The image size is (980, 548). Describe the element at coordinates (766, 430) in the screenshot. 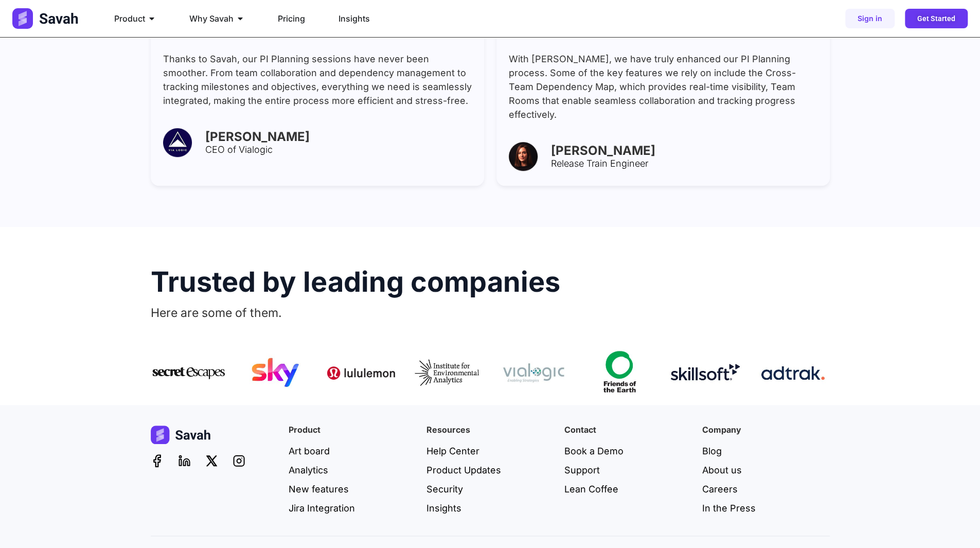

I see `h4: Company` at that location.